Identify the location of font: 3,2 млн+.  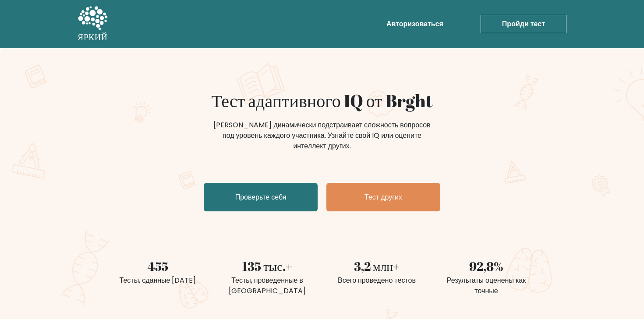
(377, 267).